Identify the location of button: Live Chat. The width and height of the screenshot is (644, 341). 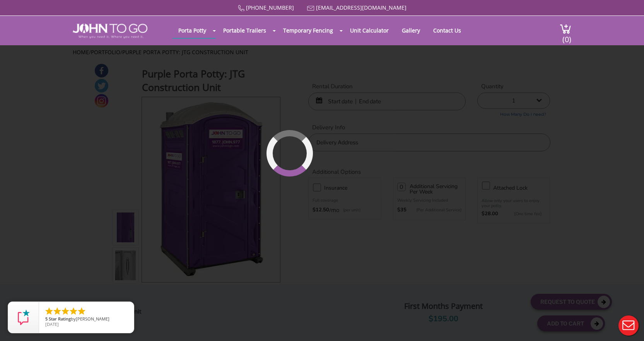
(629, 326).